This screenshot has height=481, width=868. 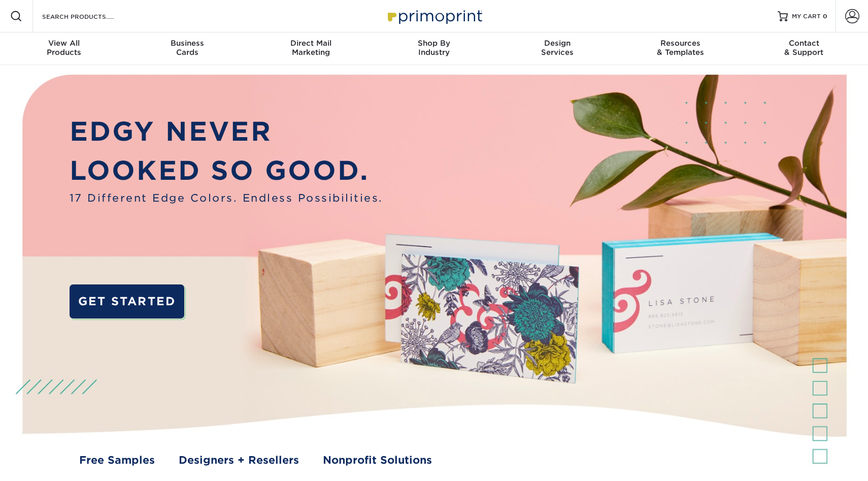 What do you see at coordinates (239, 459) in the screenshot?
I see `a: Designers + Resellers` at bounding box center [239, 459].